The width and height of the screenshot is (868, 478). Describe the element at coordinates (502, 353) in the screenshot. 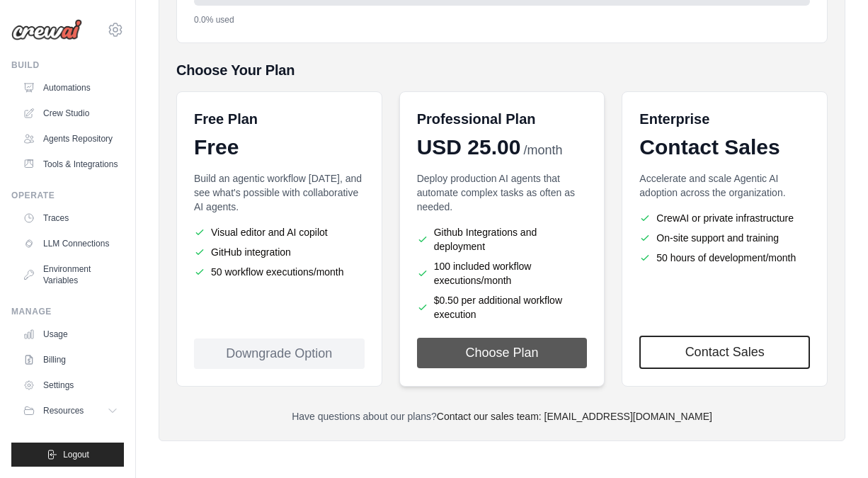

I see `button: Choose Plan` at that location.